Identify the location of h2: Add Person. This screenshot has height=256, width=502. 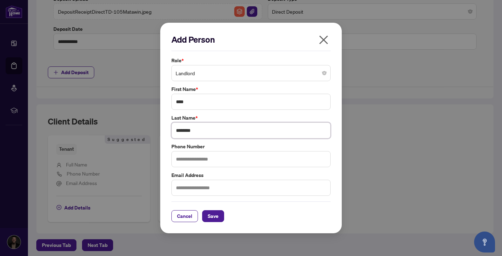
(251, 39).